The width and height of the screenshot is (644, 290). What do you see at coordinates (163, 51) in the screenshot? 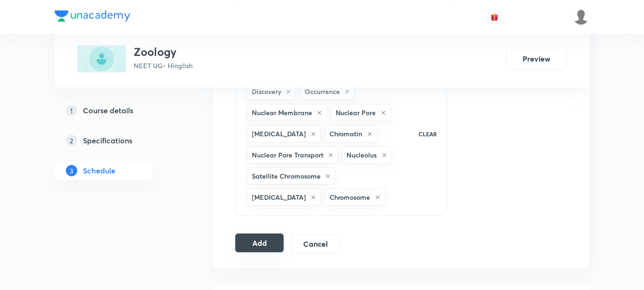
I see `h3: Zoology` at bounding box center [163, 51].